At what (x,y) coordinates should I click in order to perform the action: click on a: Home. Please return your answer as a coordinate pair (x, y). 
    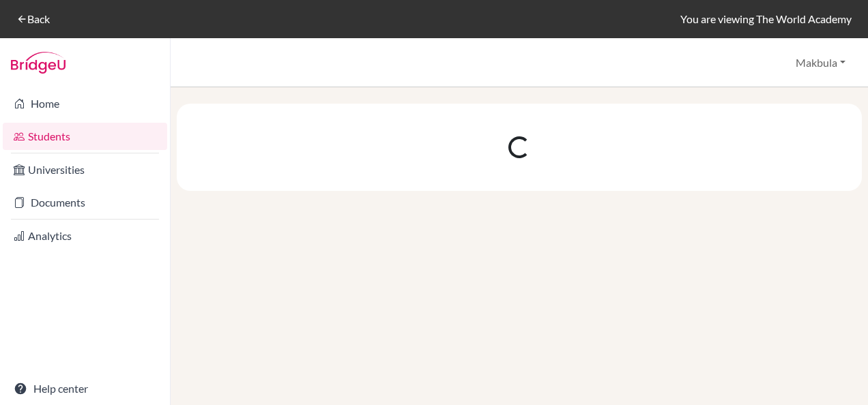
    Looking at the image, I should click on (85, 104).